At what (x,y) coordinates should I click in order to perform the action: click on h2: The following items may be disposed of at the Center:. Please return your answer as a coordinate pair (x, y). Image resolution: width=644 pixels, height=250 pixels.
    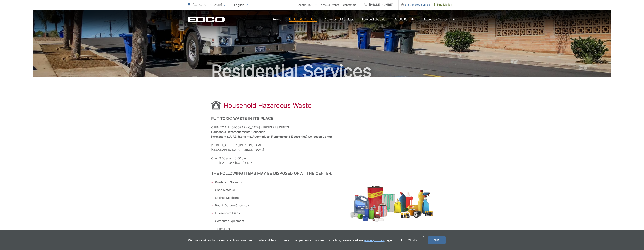
    Looking at the image, I should click on (322, 173).